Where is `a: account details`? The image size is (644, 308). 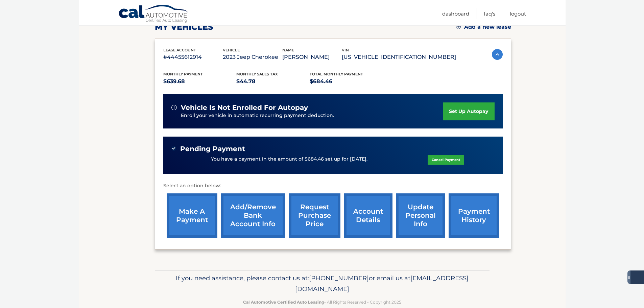 a: account details is located at coordinates (369, 216).